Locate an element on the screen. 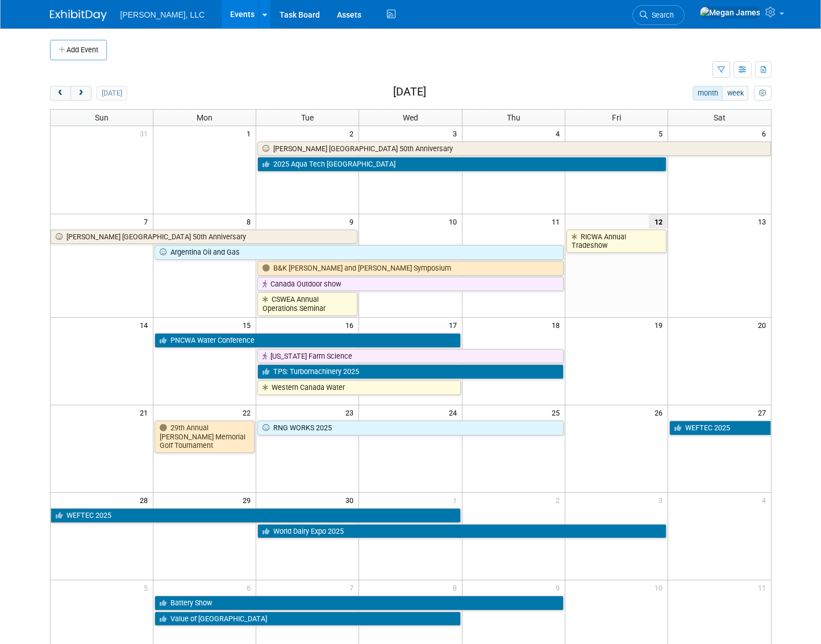 The width and height of the screenshot is (821, 644). button: prev is located at coordinates (60, 93).